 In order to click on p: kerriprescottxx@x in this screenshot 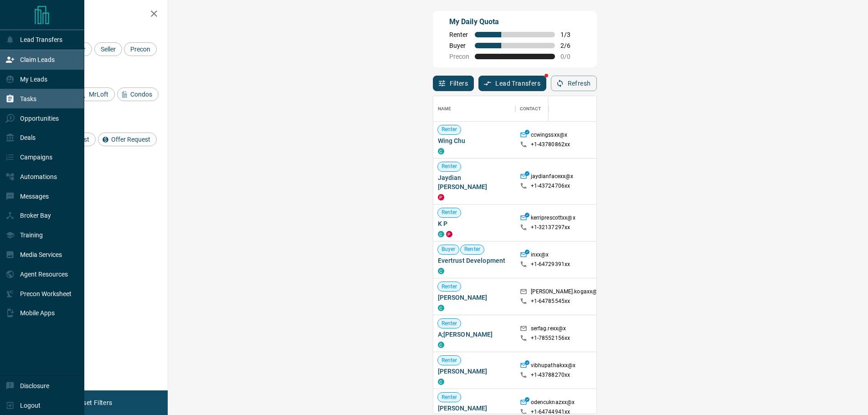, I will do `click(553, 219)`.